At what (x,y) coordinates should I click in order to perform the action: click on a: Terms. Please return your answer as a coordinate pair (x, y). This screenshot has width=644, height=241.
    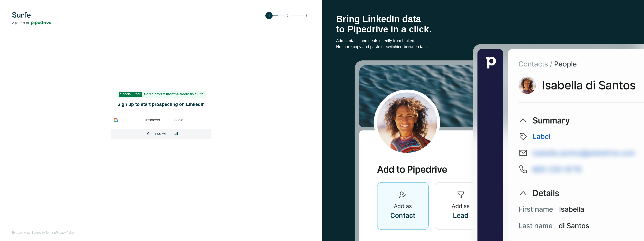
    Looking at the image, I should click on (50, 233).